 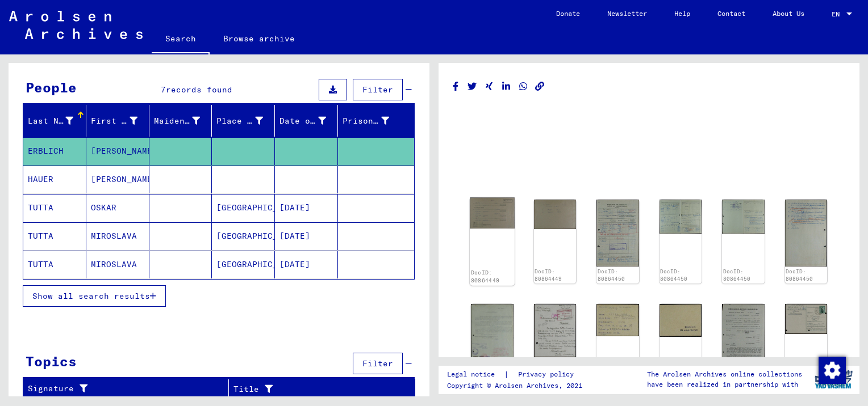 What do you see at coordinates (55, 179) in the screenshot?
I see `mat-cell: HAUER` at bounding box center [55, 179].